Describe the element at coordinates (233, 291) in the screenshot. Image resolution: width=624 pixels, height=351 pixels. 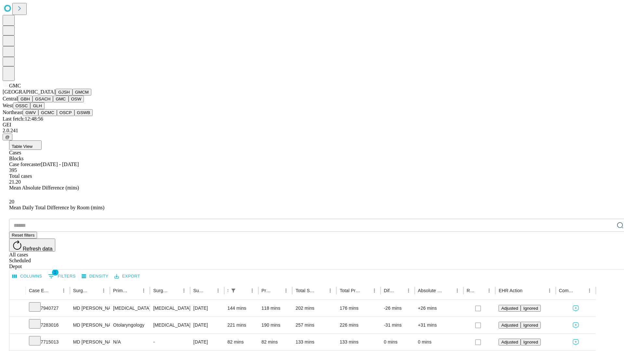
I see `div: 1 active filter` at that location.